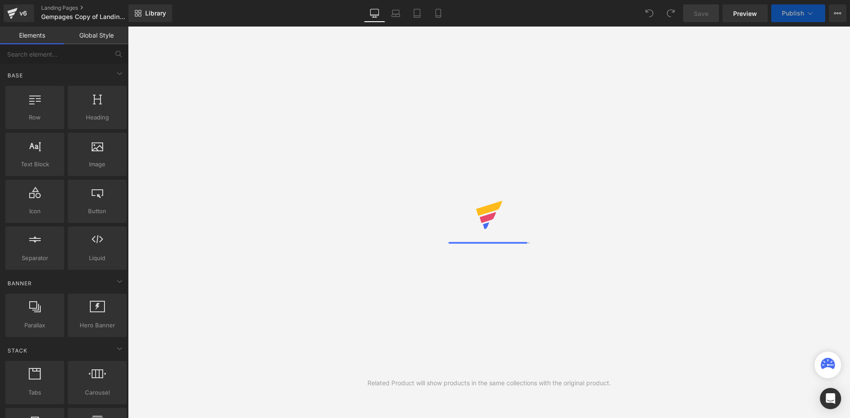  I want to click on span: Separator, so click(35, 258).